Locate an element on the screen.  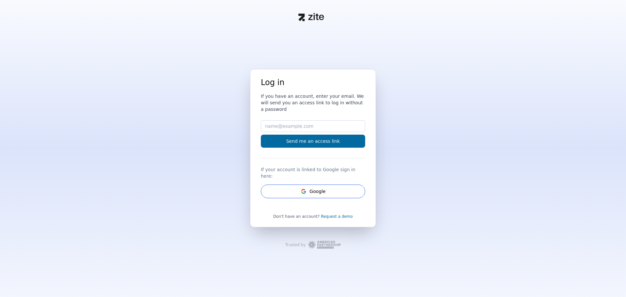
div: Trusted by is located at coordinates (295, 245).